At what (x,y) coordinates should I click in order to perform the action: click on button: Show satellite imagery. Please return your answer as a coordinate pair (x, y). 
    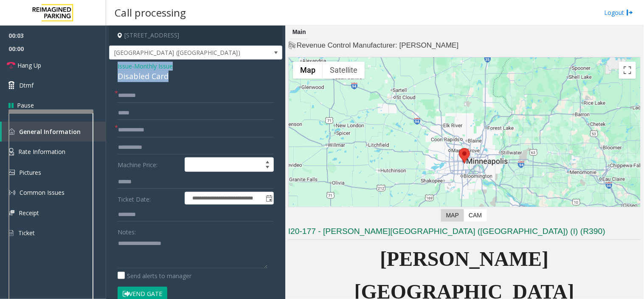
    Looking at the image, I should click on (344, 70).